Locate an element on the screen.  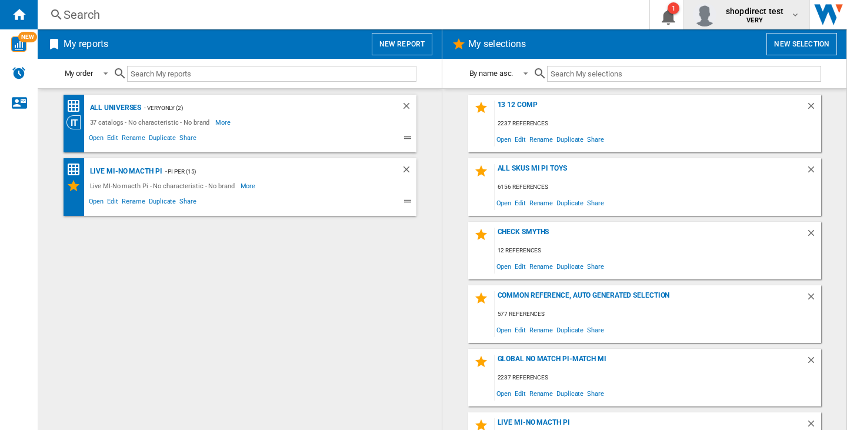
div: Search is located at coordinates (341, 15).